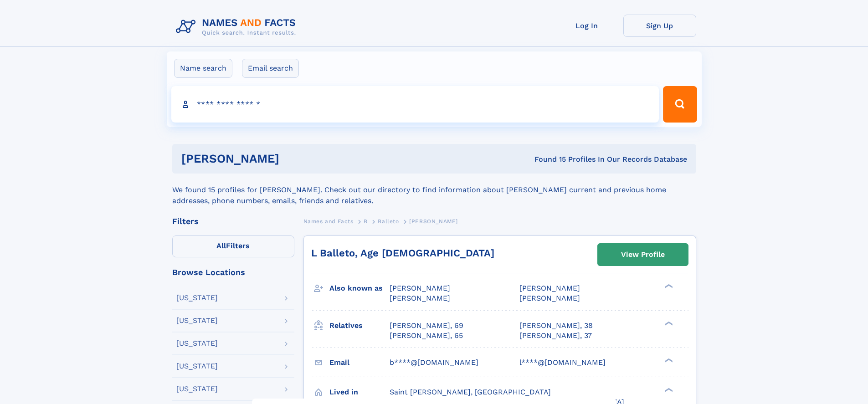 The height and width of the screenshot is (404, 868). What do you see at coordinates (233, 221) in the screenshot?
I see `div: Filters` at bounding box center [233, 221].